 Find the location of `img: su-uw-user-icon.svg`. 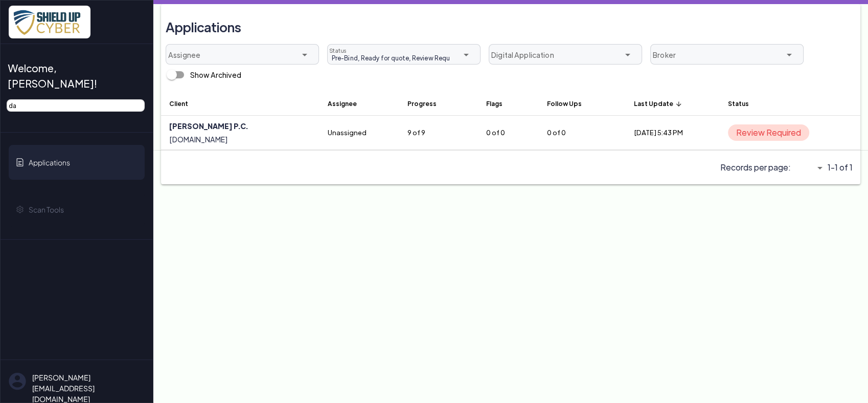

img: su-uw-user-icon.svg is located at coordinates (17, 381).